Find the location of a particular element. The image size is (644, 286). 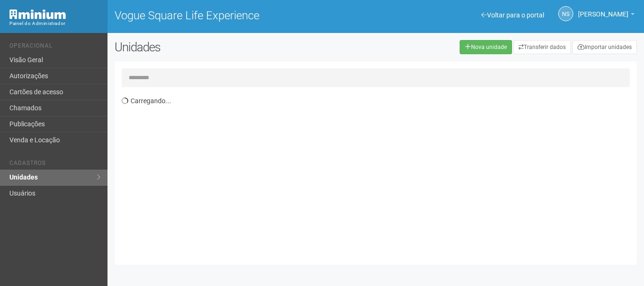

div: Painel do Administrador is located at coordinates (55, 24).